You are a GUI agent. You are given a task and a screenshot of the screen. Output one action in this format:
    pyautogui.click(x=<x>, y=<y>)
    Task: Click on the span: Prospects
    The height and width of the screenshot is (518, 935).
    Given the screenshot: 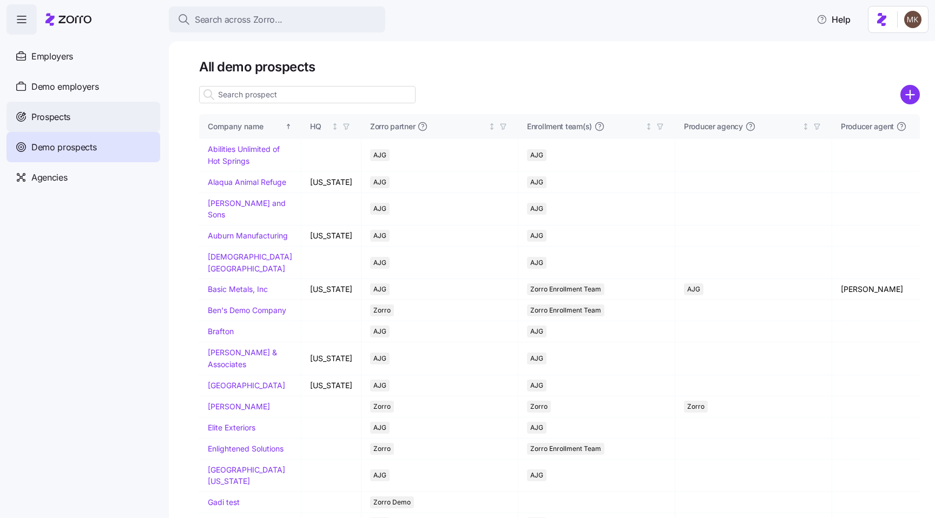 What is the action you would take?
    pyautogui.click(x=51, y=117)
    